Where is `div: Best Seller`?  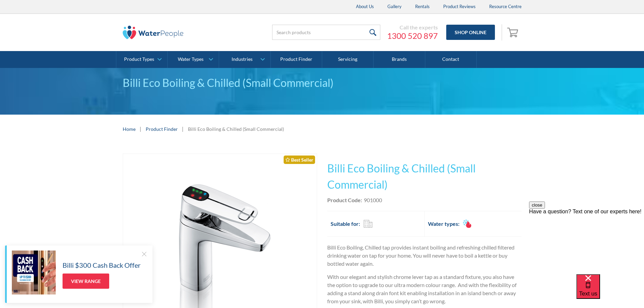 div: Best Seller is located at coordinates (299, 160).